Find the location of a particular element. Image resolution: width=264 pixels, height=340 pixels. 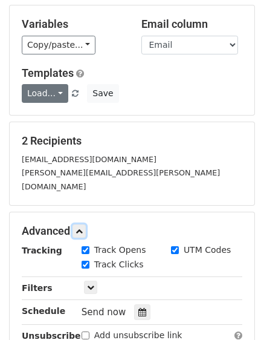

div: Chat-Widget is located at coordinates (234, 311).